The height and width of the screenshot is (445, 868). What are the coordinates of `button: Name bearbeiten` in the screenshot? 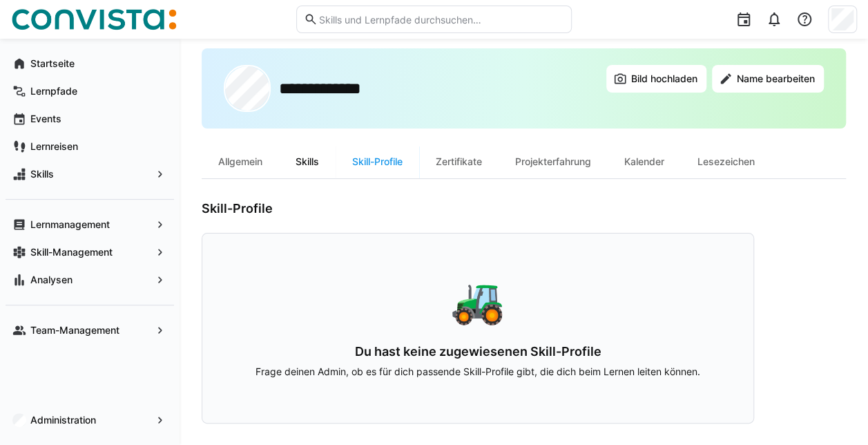 It's located at (769, 79).